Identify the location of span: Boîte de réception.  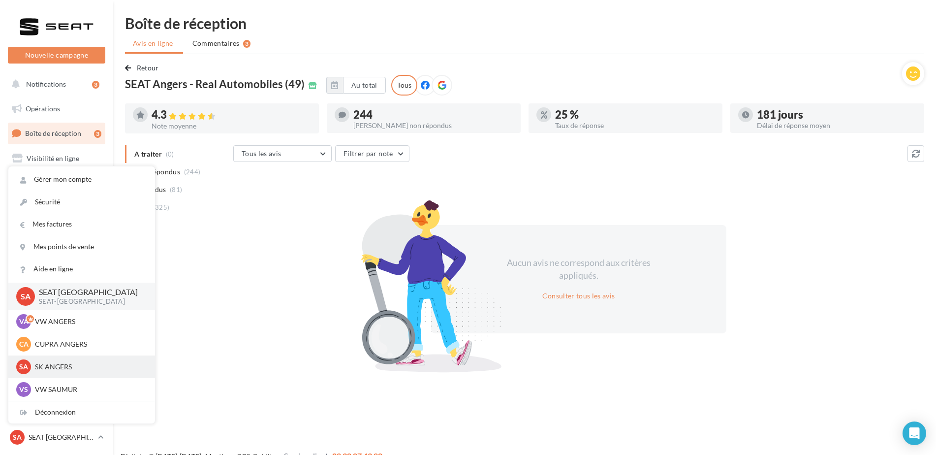
(53, 133).